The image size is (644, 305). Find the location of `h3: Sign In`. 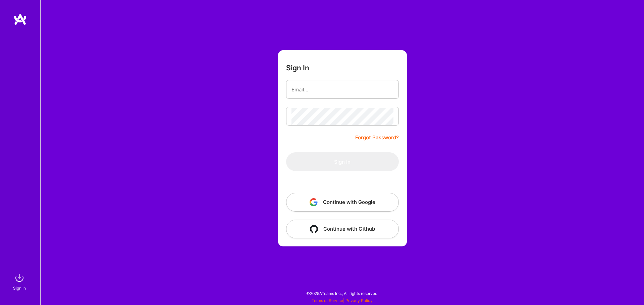

h3: Sign In is located at coordinates (297, 67).